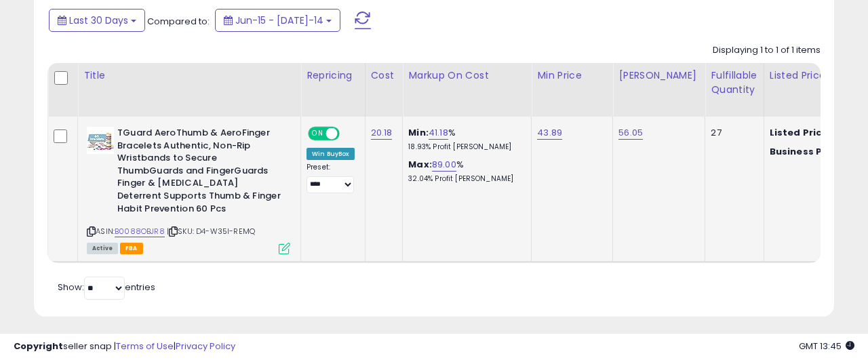 The width and height of the screenshot is (868, 360). I want to click on span: All listings currently available for purchase on Amazon, so click(102, 248).